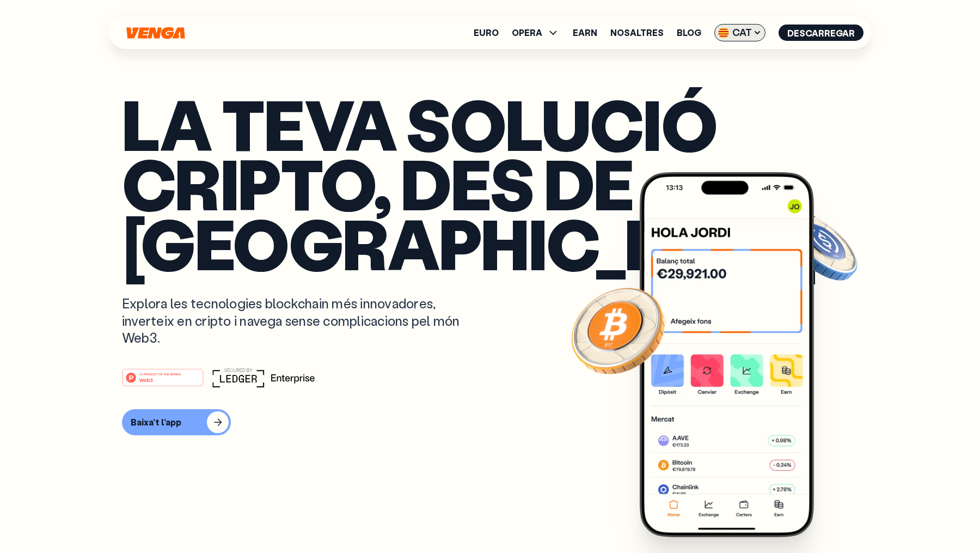 The height and width of the screenshot is (553, 980). Describe the element at coordinates (740, 32) in the screenshot. I see `span: CAT` at that location.